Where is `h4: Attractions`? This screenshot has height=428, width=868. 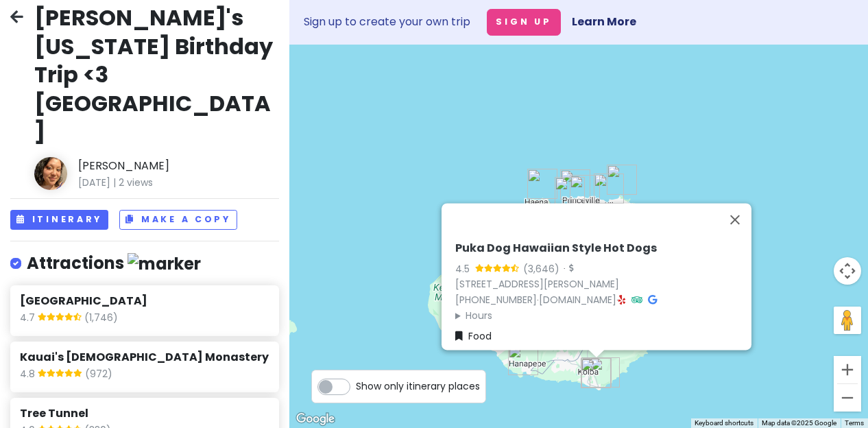
h4: Attractions is located at coordinates (114, 263).